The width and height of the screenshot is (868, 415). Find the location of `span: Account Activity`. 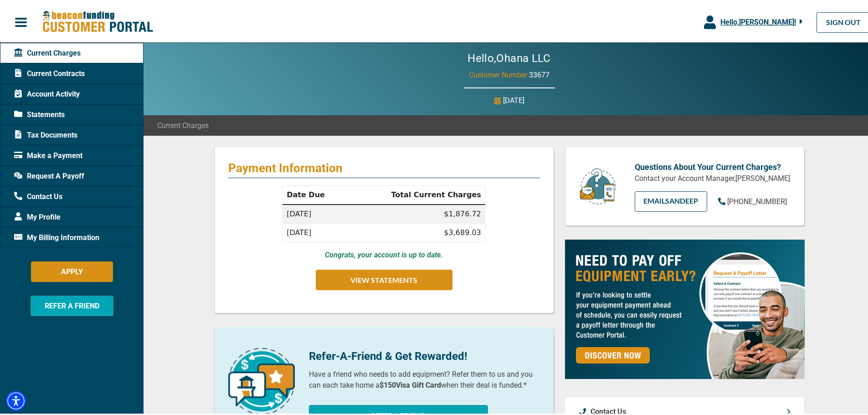

span: Account Activity is located at coordinates (47, 93).